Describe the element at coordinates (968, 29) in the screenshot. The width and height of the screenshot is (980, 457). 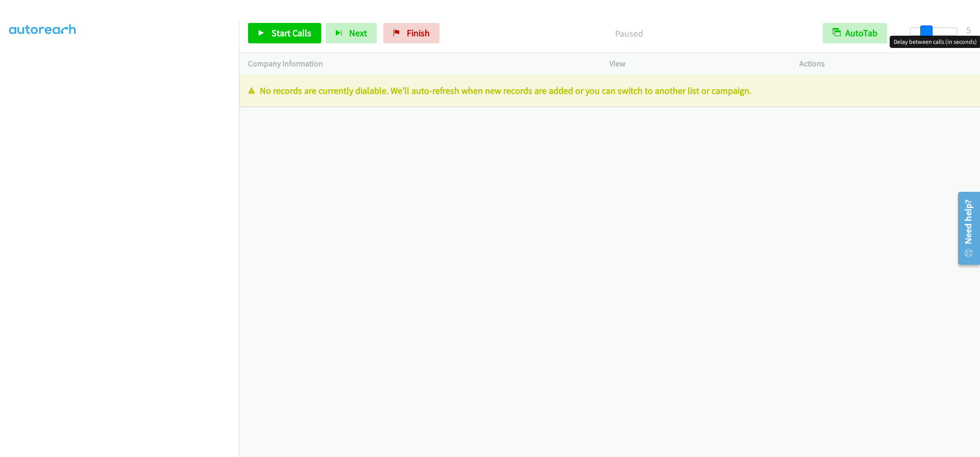
I see `div: 5` at that location.